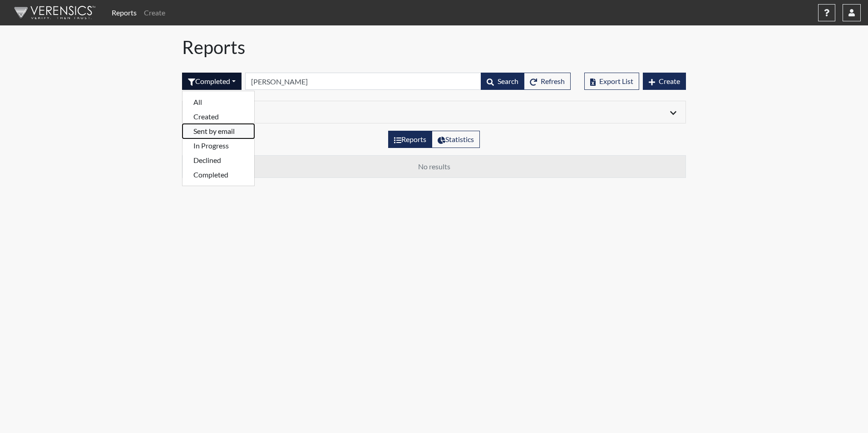 The width and height of the screenshot is (868, 433). Describe the element at coordinates (434, 112) in the screenshot. I see `div: Click to expand/collapse filters` at that location.